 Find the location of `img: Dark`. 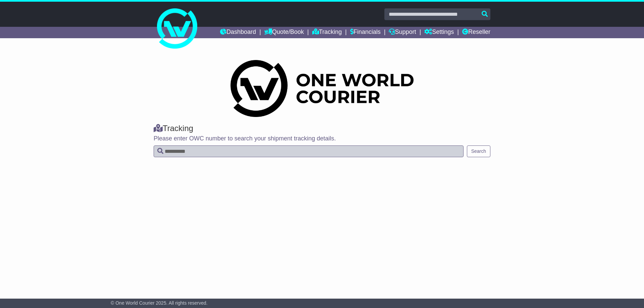

img: Dark is located at coordinates (322, 88).